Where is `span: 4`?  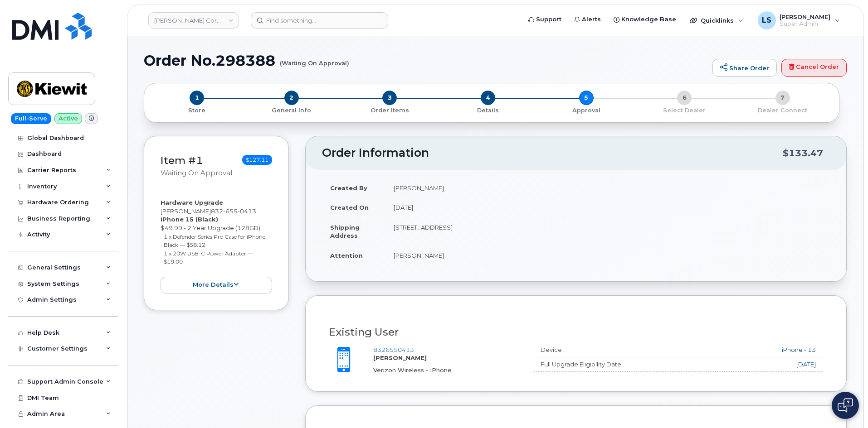
span: 4 is located at coordinates (488, 98).